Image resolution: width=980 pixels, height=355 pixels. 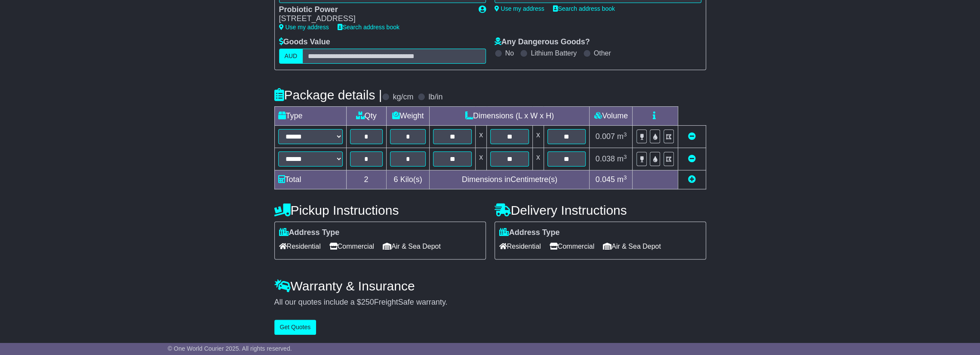 I want to click on label: Any Dangerous Goods?, so click(x=542, y=42).